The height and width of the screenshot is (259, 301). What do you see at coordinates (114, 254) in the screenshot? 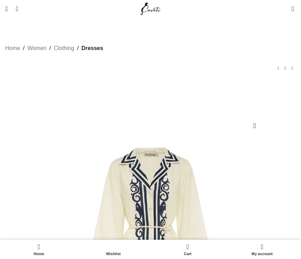
I see `span: Wishlist` at bounding box center [114, 254].